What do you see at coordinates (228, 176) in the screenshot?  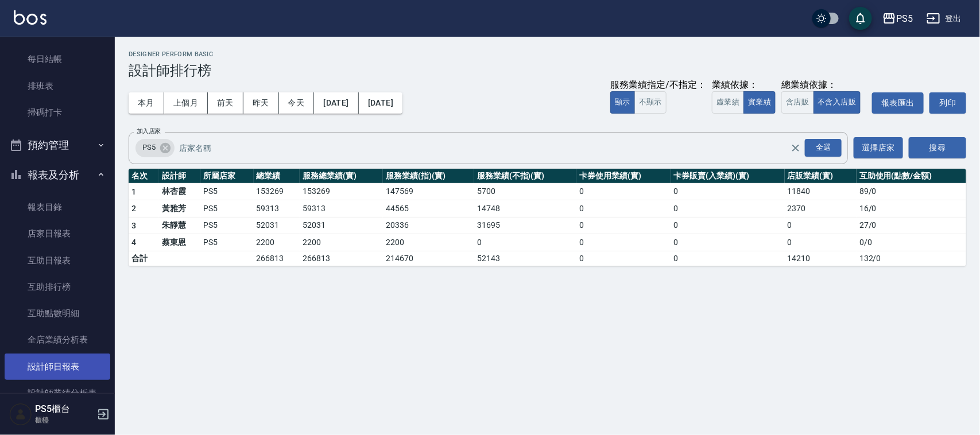 I see `th: 所屬店家` at bounding box center [228, 176].